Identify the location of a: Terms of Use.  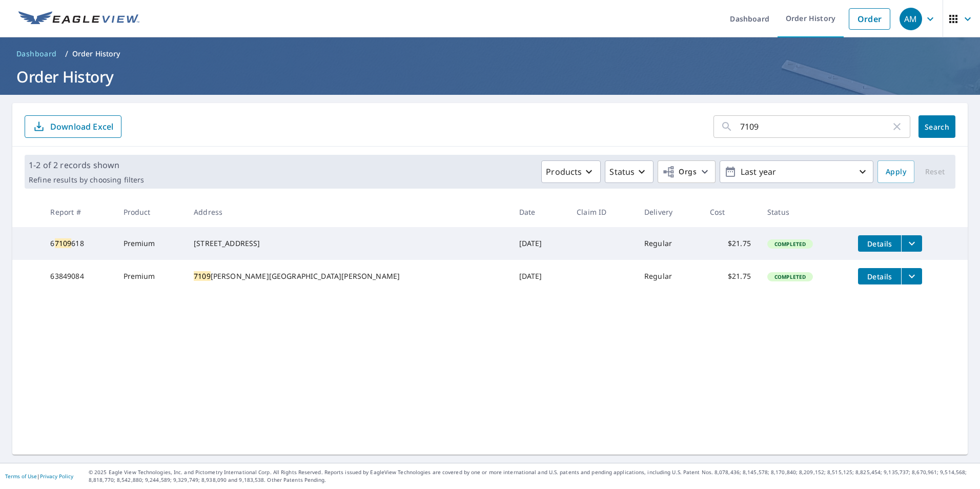
(21, 476).